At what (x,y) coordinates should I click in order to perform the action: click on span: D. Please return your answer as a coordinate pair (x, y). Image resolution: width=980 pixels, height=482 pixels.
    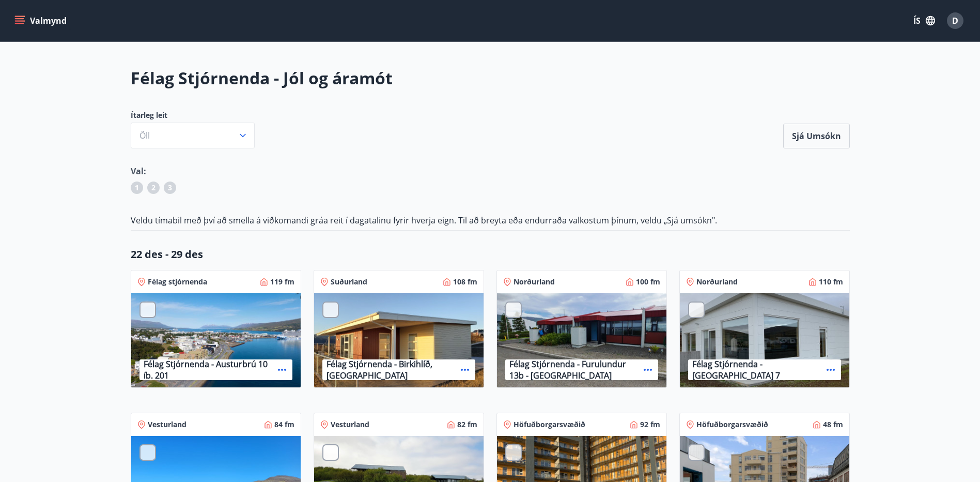
    Looking at the image, I should click on (956, 20).